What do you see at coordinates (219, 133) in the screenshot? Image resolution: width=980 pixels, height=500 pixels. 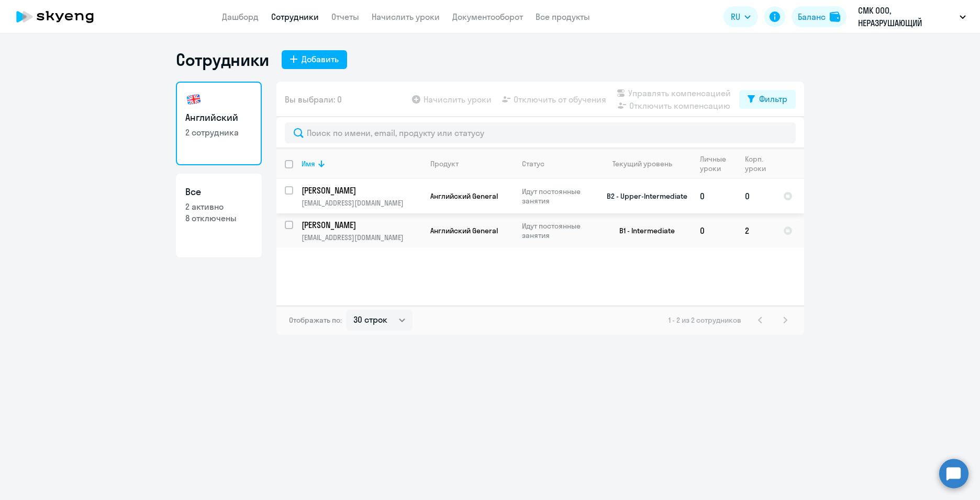 I see `p: 2 сотрудника` at bounding box center [219, 133].